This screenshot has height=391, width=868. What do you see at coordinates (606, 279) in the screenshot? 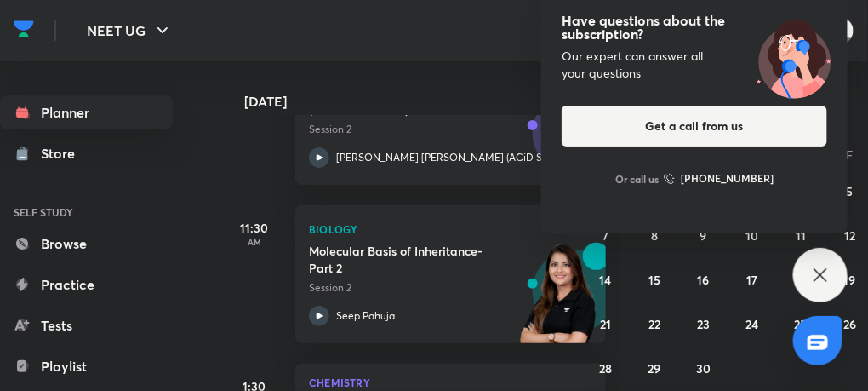
I see `abbr: September 14, 2025` at bounding box center [606, 279].